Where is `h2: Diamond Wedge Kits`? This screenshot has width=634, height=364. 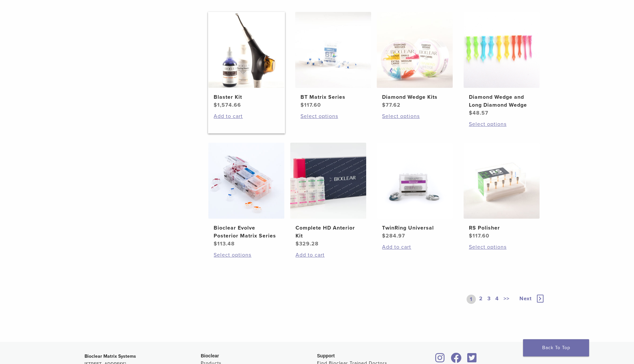 h2: Diamond Wedge Kits is located at coordinates (415, 97).